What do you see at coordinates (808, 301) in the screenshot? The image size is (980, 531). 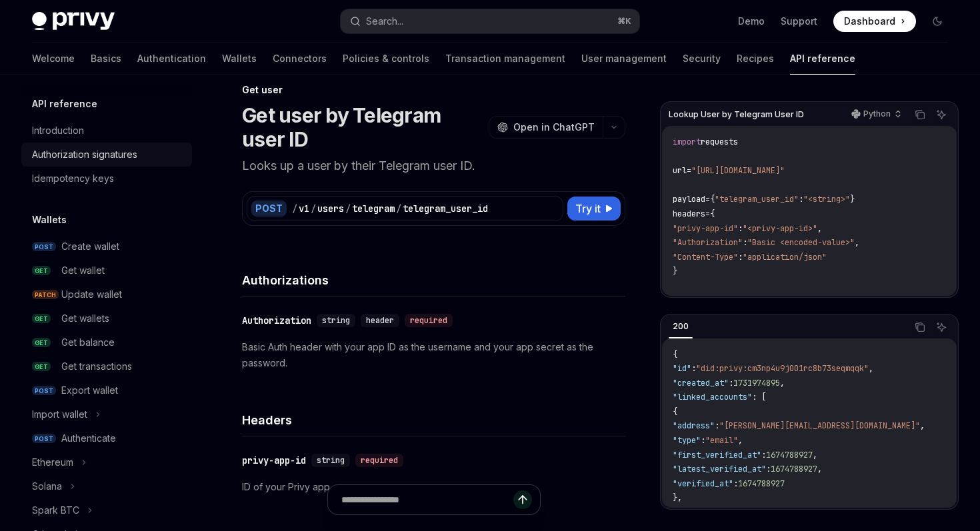 I see `span: json` at bounding box center [808, 301].